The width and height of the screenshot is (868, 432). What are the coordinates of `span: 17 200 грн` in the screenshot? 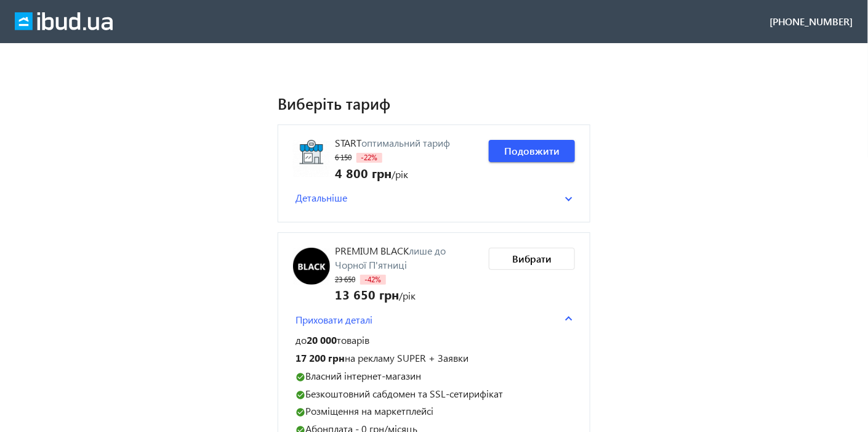 It's located at (320, 357).